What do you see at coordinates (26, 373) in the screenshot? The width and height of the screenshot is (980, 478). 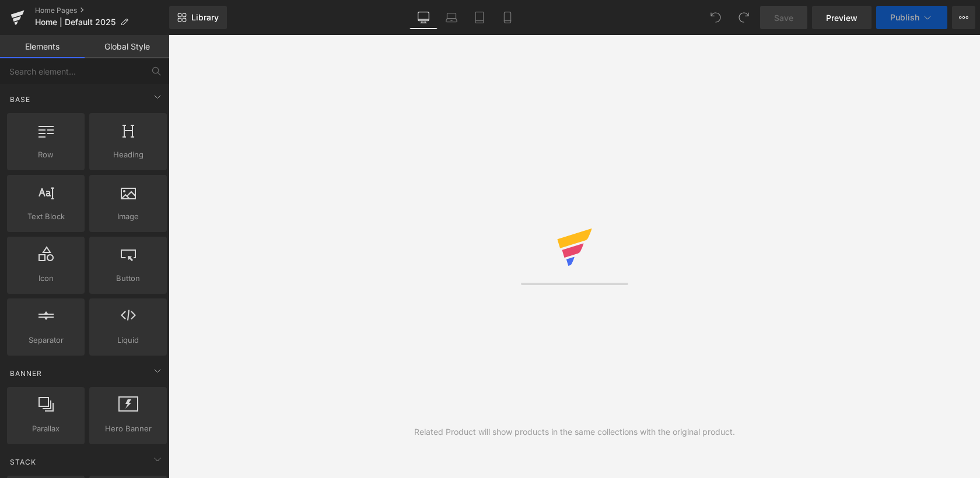 I see `span: Banner` at bounding box center [26, 373].